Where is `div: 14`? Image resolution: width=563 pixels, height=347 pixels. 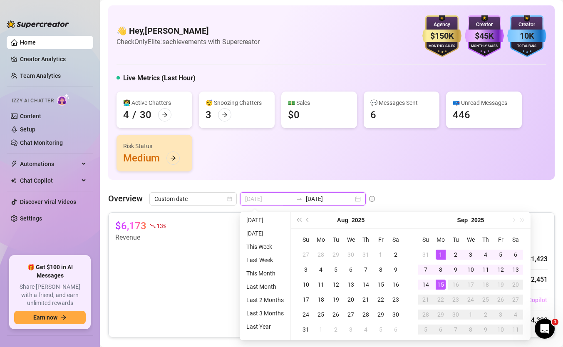 div: 14 is located at coordinates (366, 284).